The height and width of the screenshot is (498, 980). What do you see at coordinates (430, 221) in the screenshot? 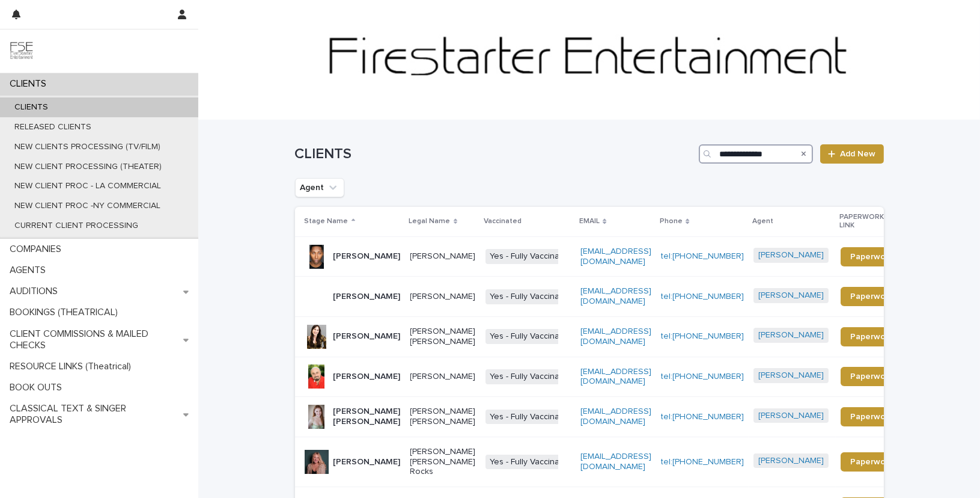
I see `p: Legal Name` at bounding box center [430, 221].